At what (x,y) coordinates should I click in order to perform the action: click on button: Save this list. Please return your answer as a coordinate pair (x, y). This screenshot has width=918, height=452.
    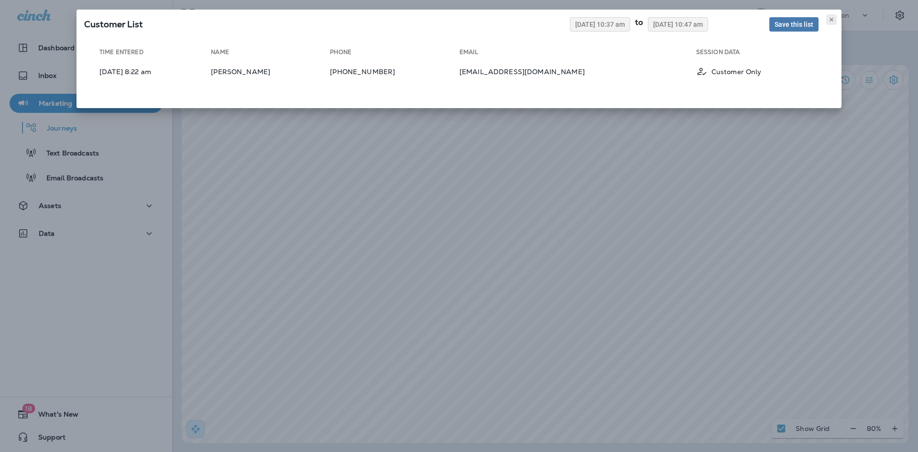
    Looking at the image, I should click on (793, 24).